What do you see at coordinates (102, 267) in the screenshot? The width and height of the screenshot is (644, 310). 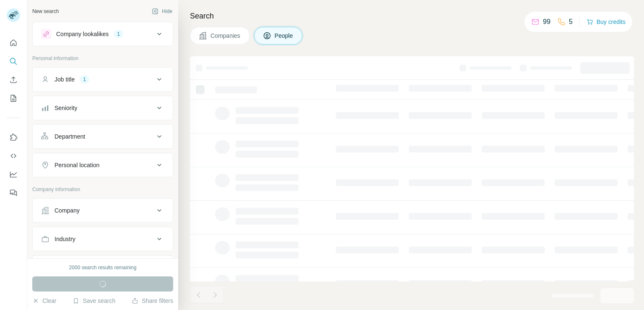 I see `div: 2000 search results remaining` at bounding box center [102, 267].